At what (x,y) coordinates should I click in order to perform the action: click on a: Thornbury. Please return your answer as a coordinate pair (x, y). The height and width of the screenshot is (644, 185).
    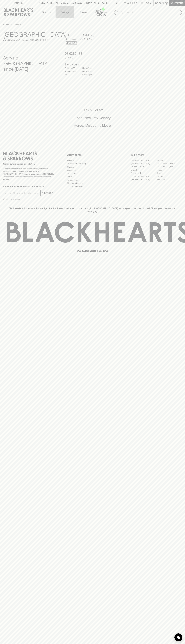
    Looking at the image, I should click on (170, 180).